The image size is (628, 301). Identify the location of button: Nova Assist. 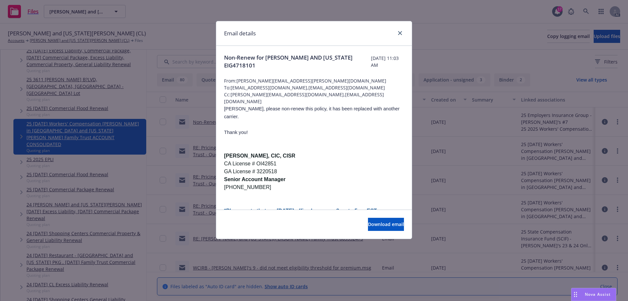
(594, 294).